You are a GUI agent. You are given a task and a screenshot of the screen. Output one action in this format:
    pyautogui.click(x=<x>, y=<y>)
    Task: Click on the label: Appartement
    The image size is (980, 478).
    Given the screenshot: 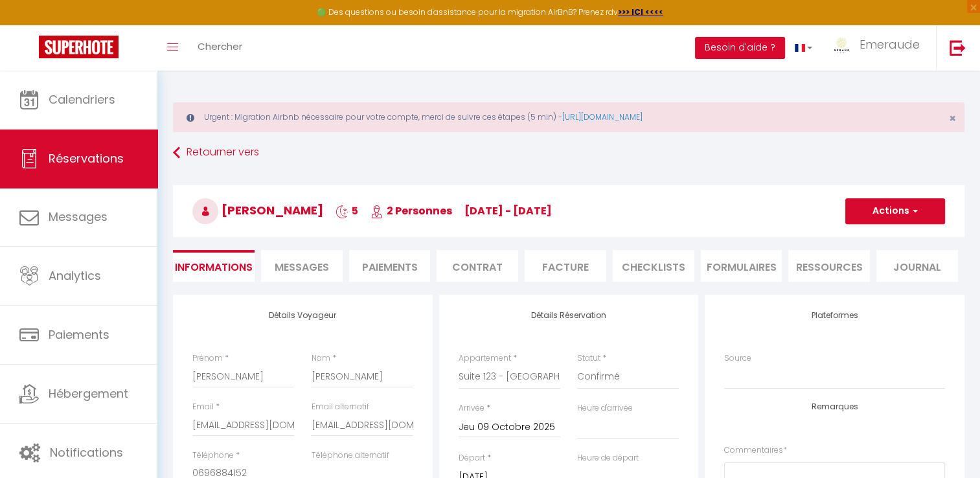 What is the action you would take?
    pyautogui.click(x=485, y=358)
    